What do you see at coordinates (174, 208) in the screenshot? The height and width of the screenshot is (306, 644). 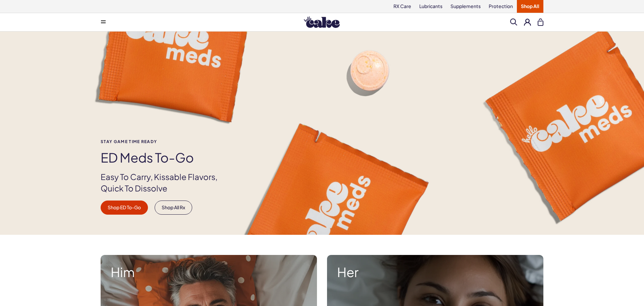 I see `a: Shop All Rx` at bounding box center [174, 208].